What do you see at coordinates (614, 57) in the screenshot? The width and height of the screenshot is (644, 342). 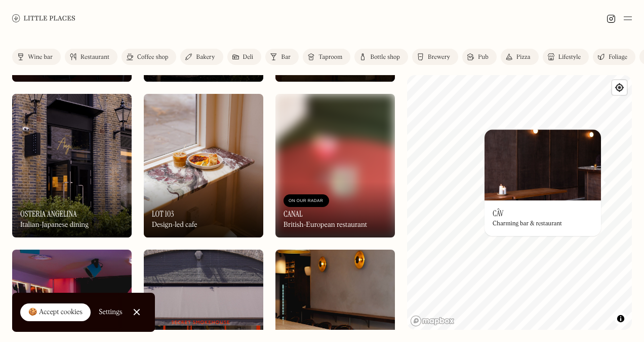 I see `a: Foliage` at bounding box center [614, 57].